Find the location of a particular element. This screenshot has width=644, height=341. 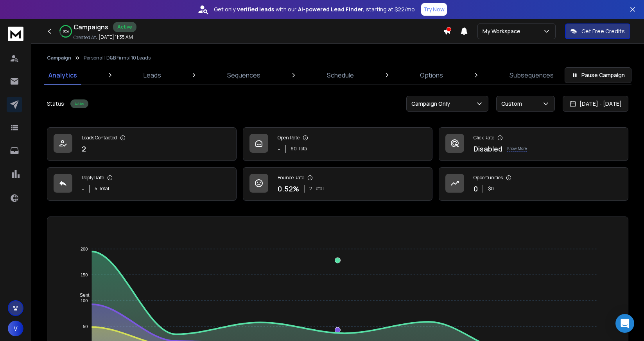

a: Schedule is located at coordinates (340, 75).